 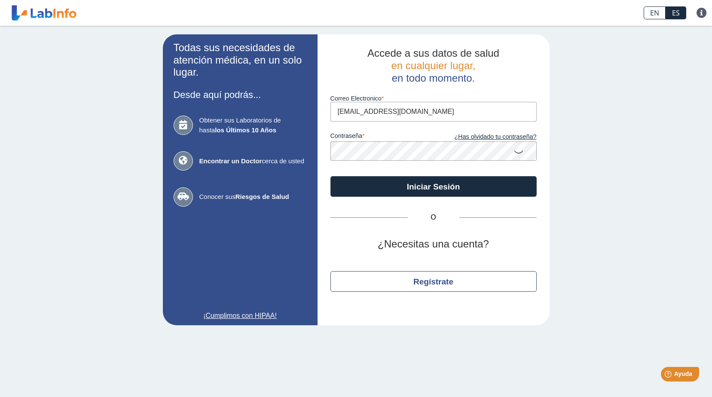 What do you see at coordinates (433, 53) in the screenshot?
I see `span: Accede a sus datos de salud` at bounding box center [433, 53].